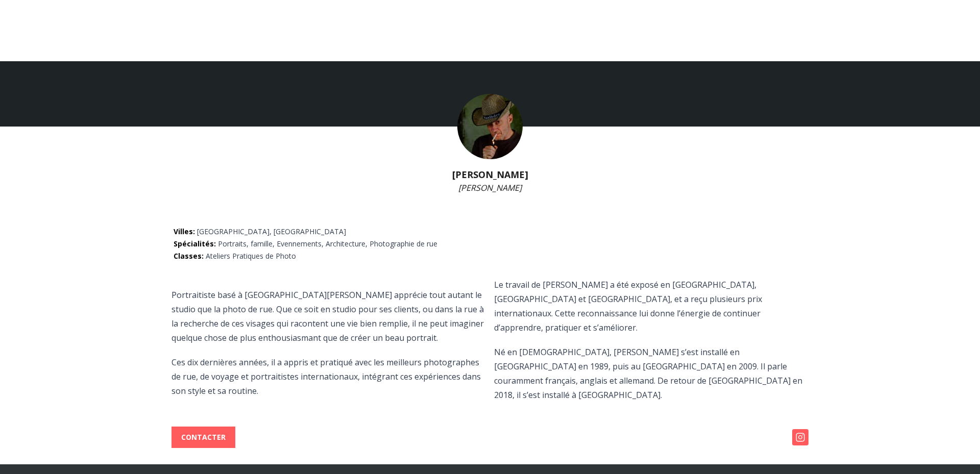 Image resolution: width=980 pixels, height=474 pixels. I want to click on span: Classes :, so click(188, 256).